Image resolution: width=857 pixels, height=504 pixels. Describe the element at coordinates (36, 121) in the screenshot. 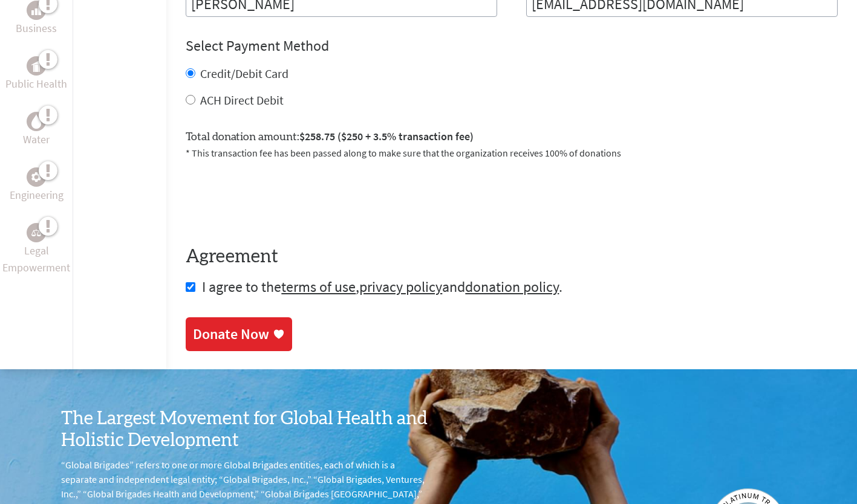

I see `img: Water` at that location.